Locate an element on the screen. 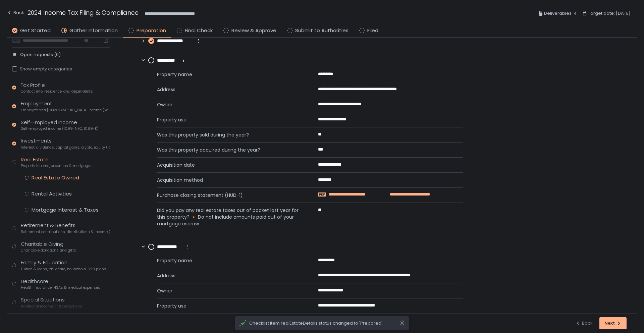 The image size is (644, 333). div: Healthcare is located at coordinates (61, 284).